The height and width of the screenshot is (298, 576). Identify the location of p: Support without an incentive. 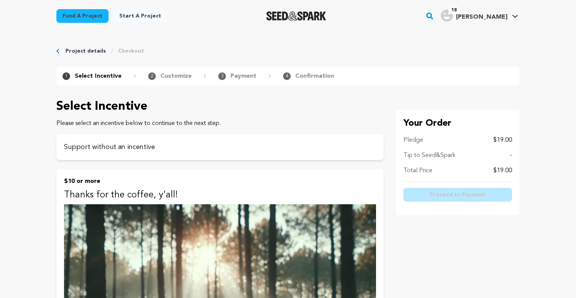
(220, 147).